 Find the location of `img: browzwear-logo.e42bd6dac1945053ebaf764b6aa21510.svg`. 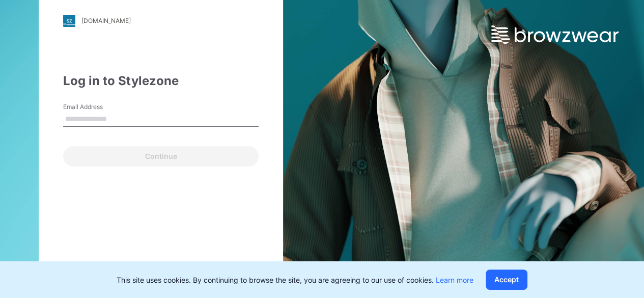

img: browzwear-logo.e42bd6dac1945053ebaf764b6aa21510.svg is located at coordinates (555, 35).